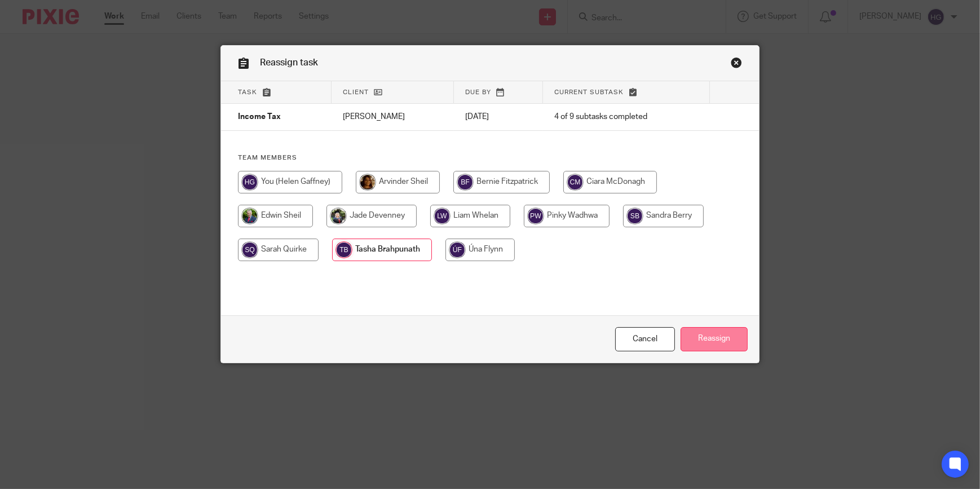 The height and width of the screenshot is (489, 980). What do you see at coordinates (490, 158) in the screenshot?
I see `h4: Team members` at bounding box center [490, 158].